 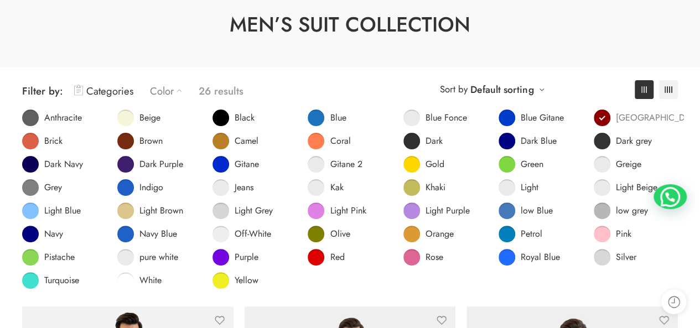 What do you see at coordinates (246, 141) in the screenshot?
I see `span: Camel` at bounding box center [246, 141].